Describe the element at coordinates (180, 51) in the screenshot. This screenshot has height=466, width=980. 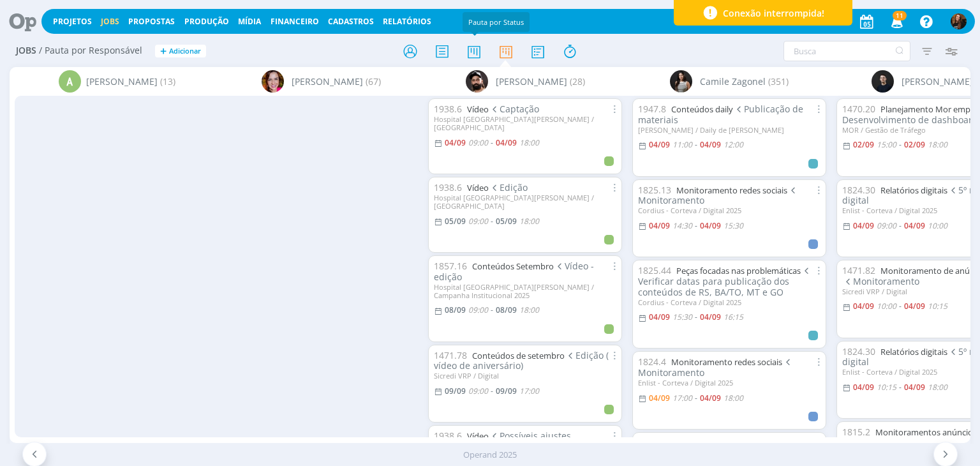
I see `button: +Adicionar` at that location.